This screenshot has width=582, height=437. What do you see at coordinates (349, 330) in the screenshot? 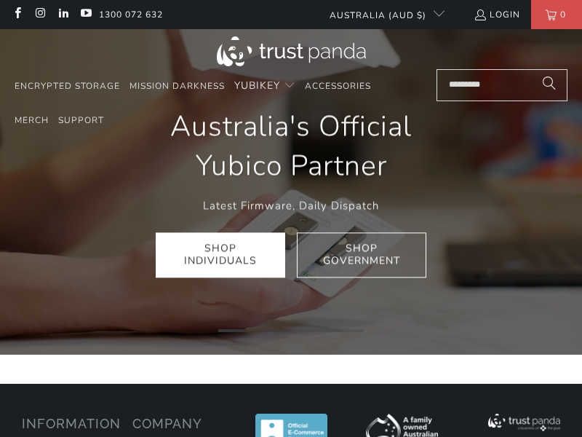
I see `li: Page dot 5` at bounding box center [349, 330].